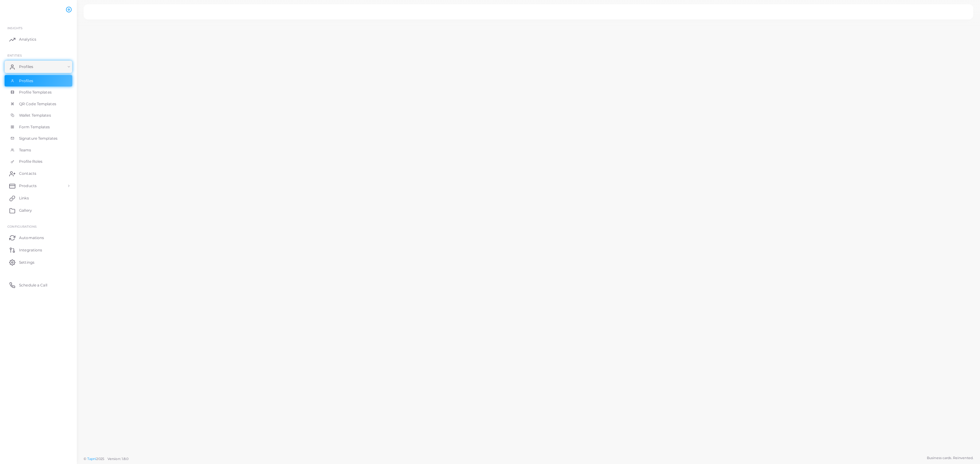 This screenshot has width=980, height=464. I want to click on a: Contacts, so click(39, 173).